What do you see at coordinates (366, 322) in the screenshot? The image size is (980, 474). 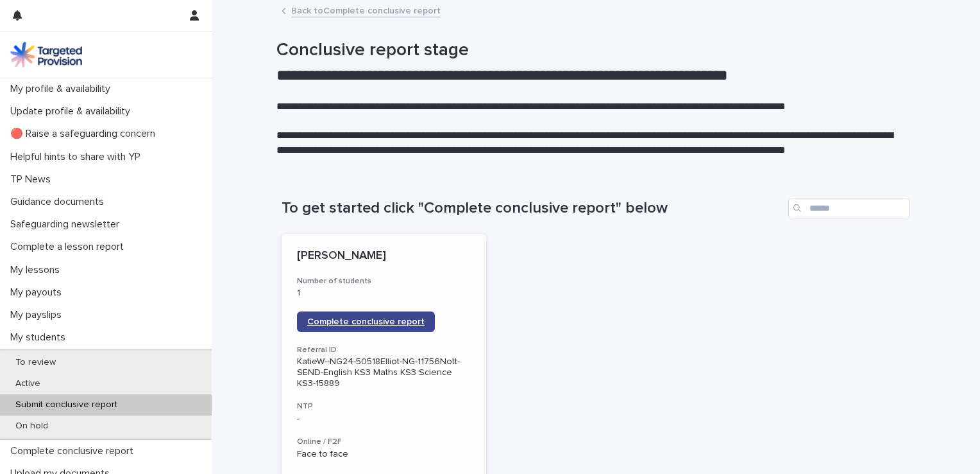 I see `span: Complete conclusive report` at bounding box center [366, 322].